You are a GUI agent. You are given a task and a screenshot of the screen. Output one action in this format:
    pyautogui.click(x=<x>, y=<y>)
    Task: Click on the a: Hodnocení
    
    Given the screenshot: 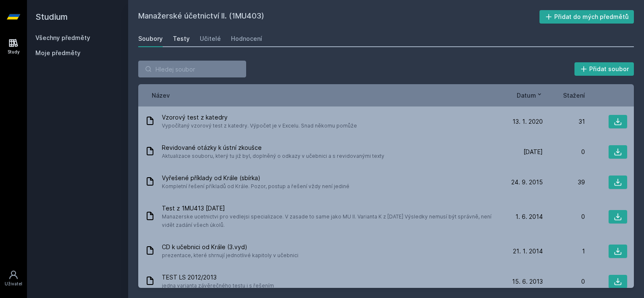 What is the action you would take?
    pyautogui.click(x=246, y=39)
    